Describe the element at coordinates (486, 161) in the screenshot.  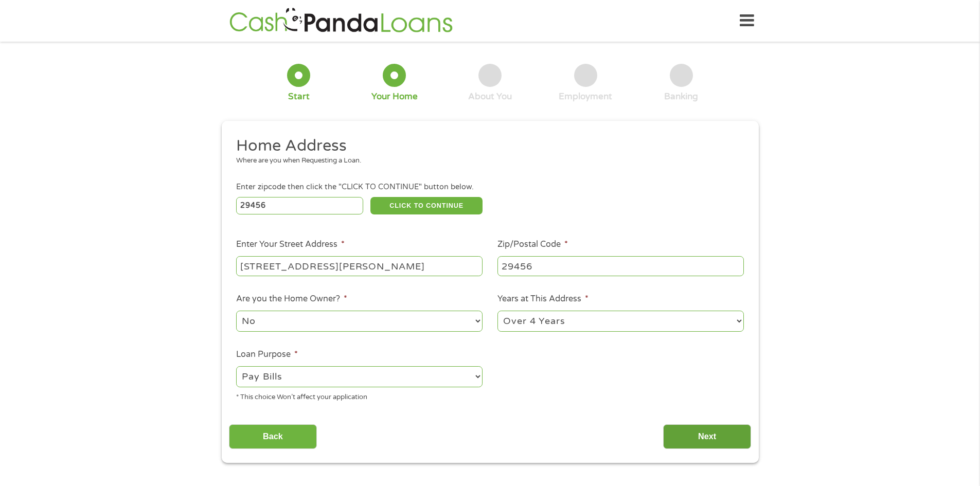
I see `div: Where are you when Requesting a Loan.` at that location.